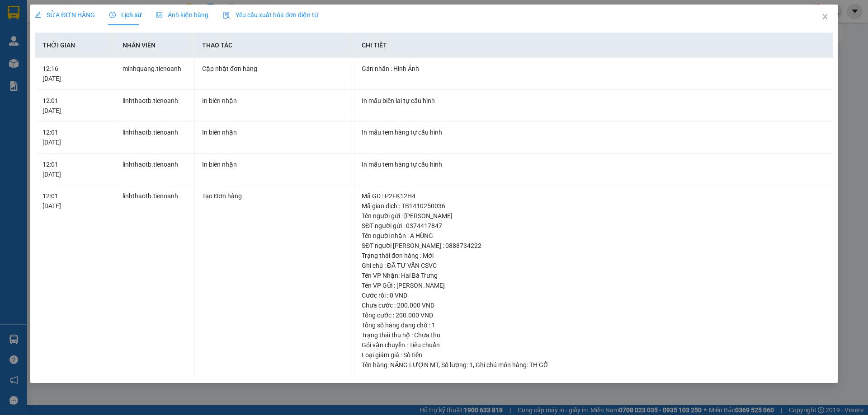 This screenshot has height=415, width=868. I want to click on div: Tên người nhận : A HÙNG, so click(593, 236).